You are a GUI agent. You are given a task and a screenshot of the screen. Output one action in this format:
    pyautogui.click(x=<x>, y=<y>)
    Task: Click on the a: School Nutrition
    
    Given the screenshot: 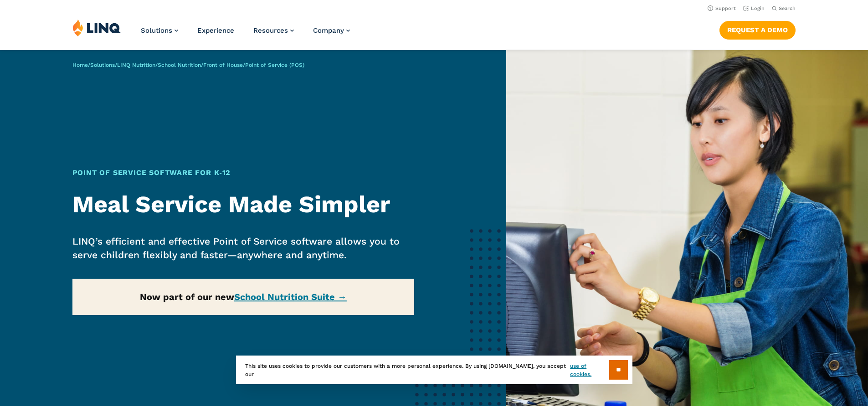 What is the action you would take?
    pyautogui.click(x=179, y=65)
    